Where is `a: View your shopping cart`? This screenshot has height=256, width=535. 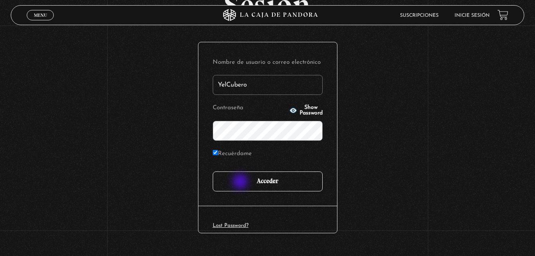 a: View your shopping cart is located at coordinates (503, 15).